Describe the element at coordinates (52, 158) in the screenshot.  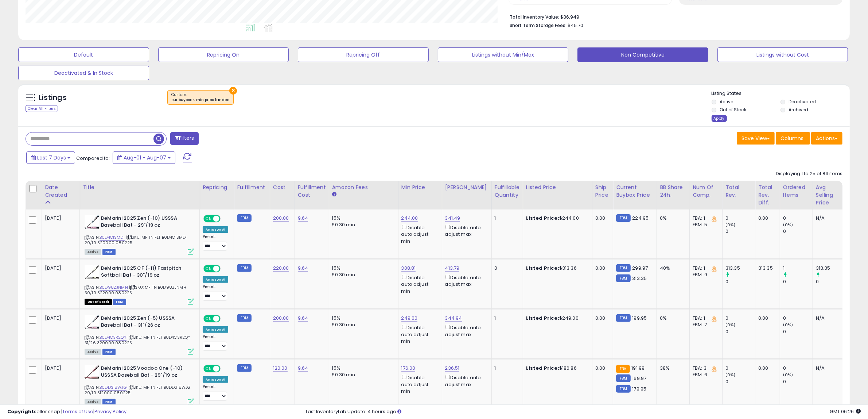
I see `span: Last 7 Days` at that location.